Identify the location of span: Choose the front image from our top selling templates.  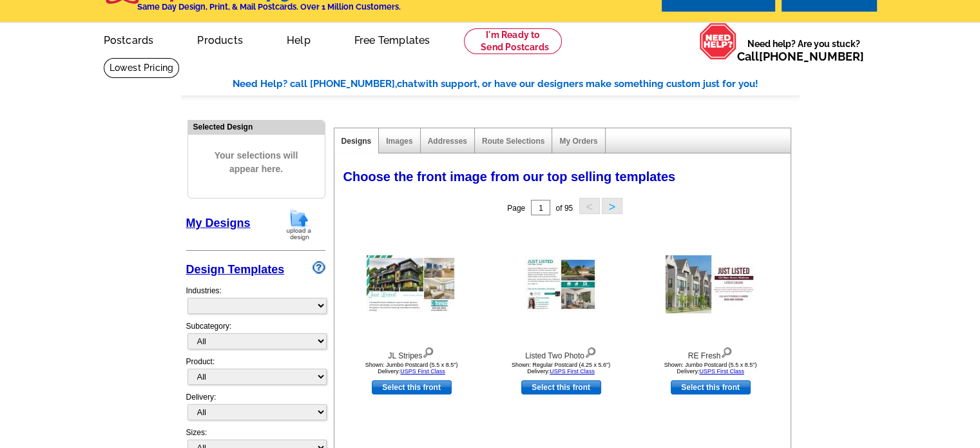
(509, 177).